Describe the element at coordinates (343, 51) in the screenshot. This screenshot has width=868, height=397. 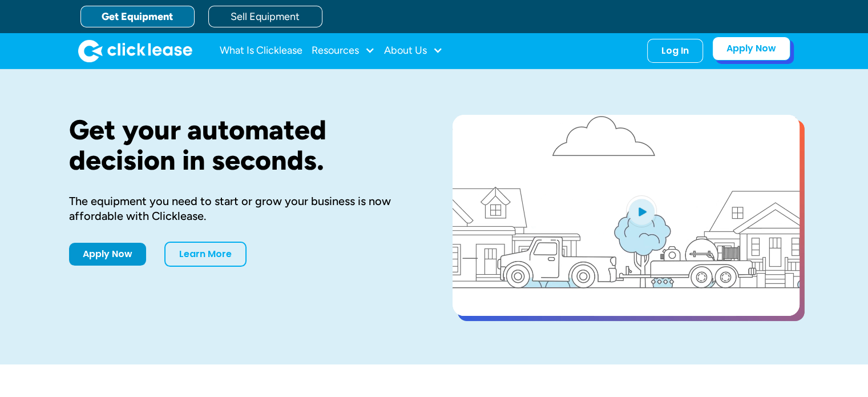
I see `div: Resources` at that location.